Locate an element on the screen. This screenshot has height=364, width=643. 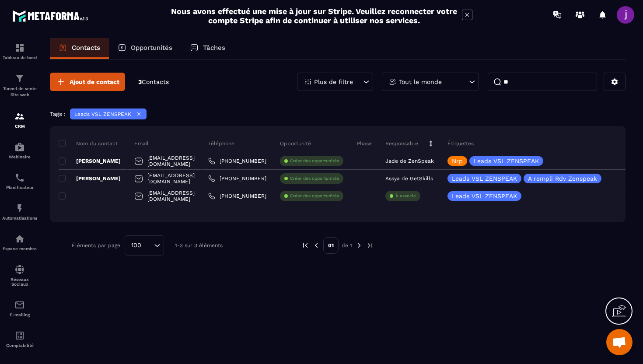
a: automationsautomationsWebinaire is located at coordinates (20, 151).